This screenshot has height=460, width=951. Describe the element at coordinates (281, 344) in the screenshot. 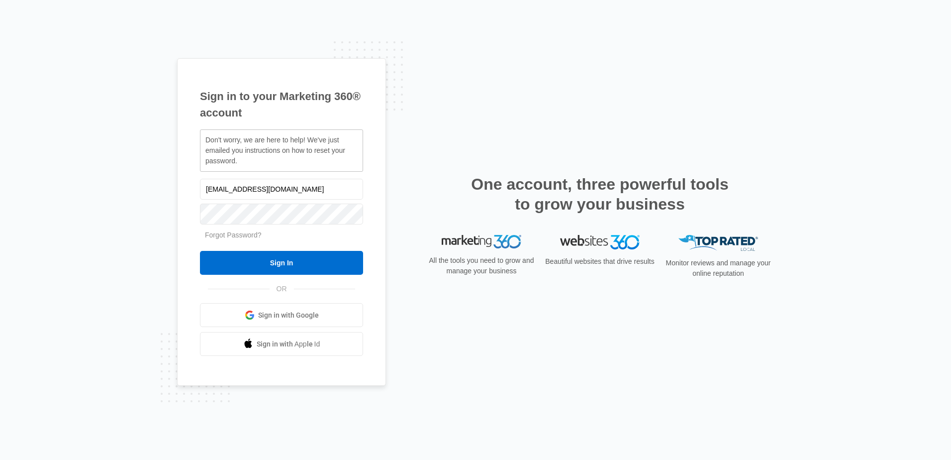

I see `a: Sign in with Apple Id` at that location.